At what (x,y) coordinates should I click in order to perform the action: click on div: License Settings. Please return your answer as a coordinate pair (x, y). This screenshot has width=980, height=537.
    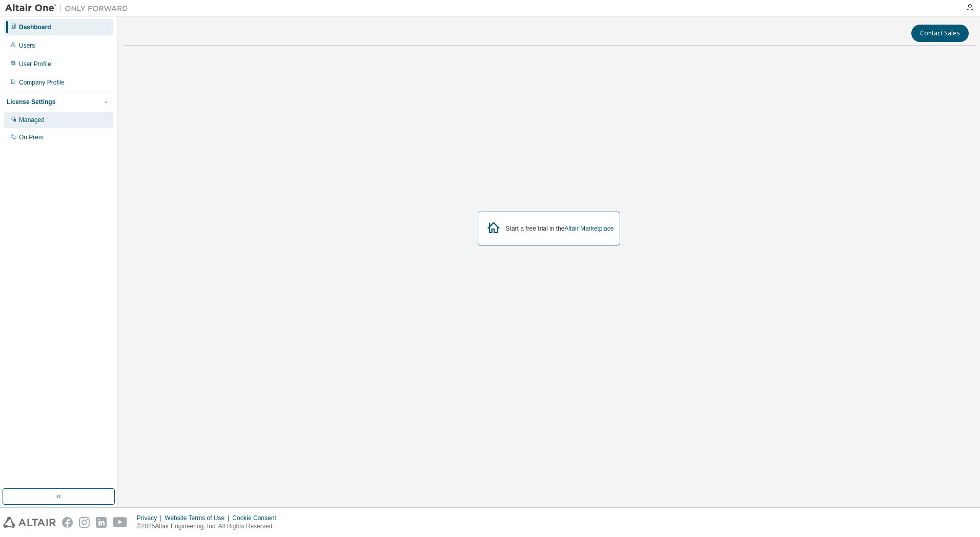
    Looking at the image, I should click on (31, 102).